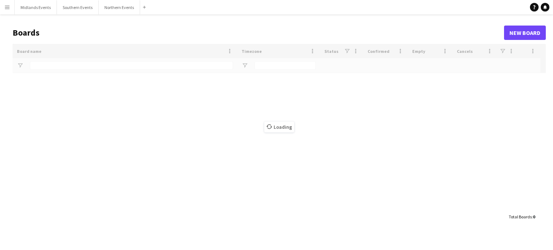 This screenshot has height=250, width=553. What do you see at coordinates (279, 127) in the screenshot?
I see `span: Loading` at bounding box center [279, 127].